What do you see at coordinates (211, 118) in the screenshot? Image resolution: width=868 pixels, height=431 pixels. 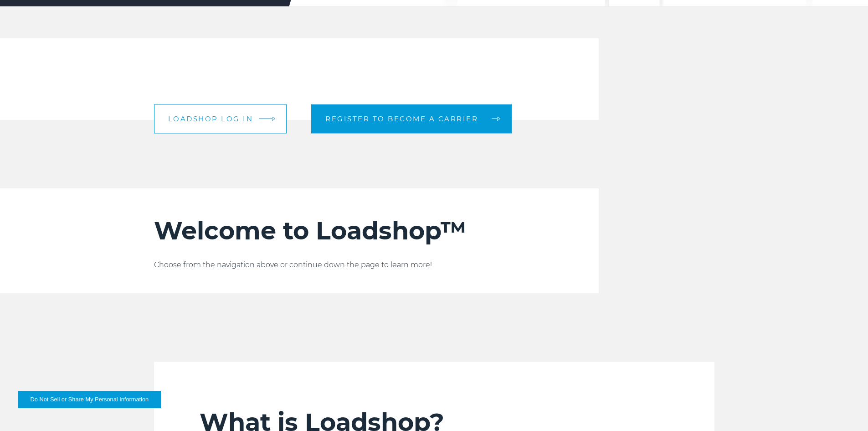 I see `span: Loadshop log in` at bounding box center [211, 118].